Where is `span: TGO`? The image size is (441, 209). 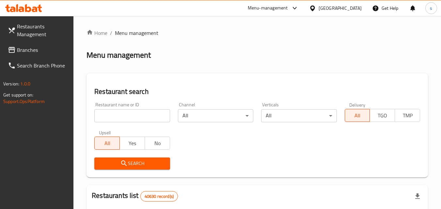 span: TGO is located at coordinates (382, 115).